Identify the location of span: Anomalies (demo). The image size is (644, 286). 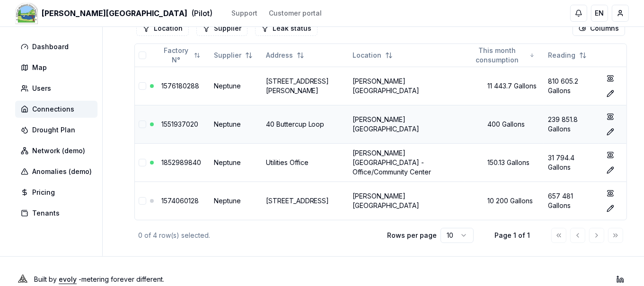
(62, 171).